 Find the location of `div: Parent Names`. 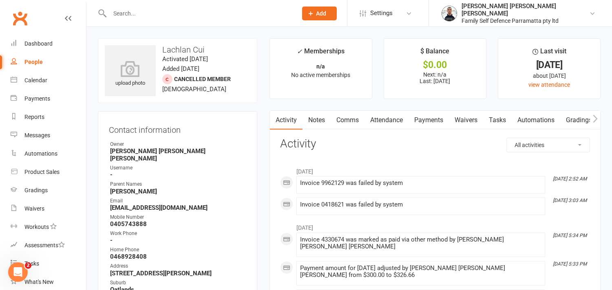

div: Parent Names is located at coordinates (178, 184).